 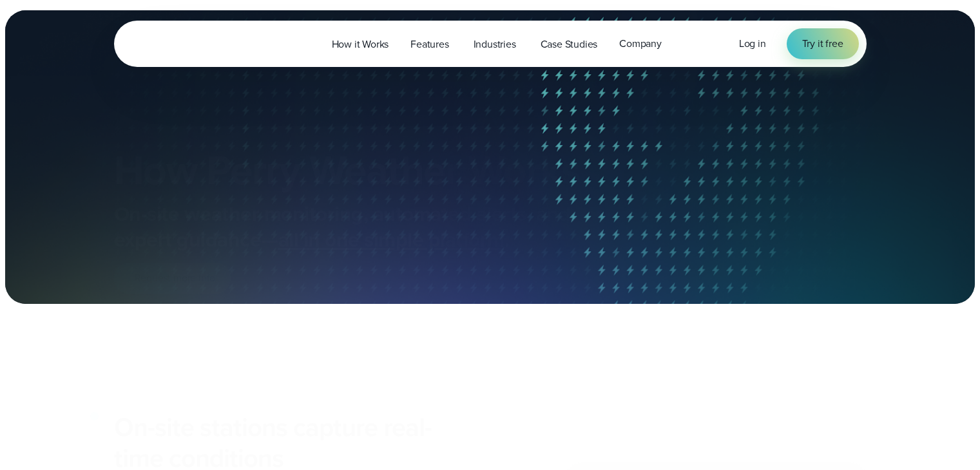 What do you see at coordinates (640, 44) in the screenshot?
I see `span: Company` at bounding box center [640, 44].